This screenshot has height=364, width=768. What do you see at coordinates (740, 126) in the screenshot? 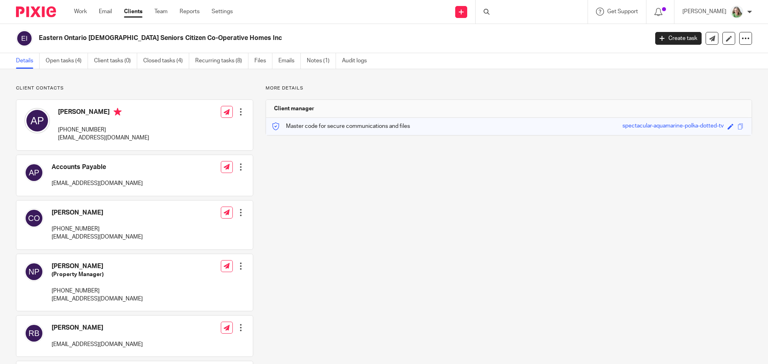
I see `span: Copy to clipboard` at bounding box center [740, 126].